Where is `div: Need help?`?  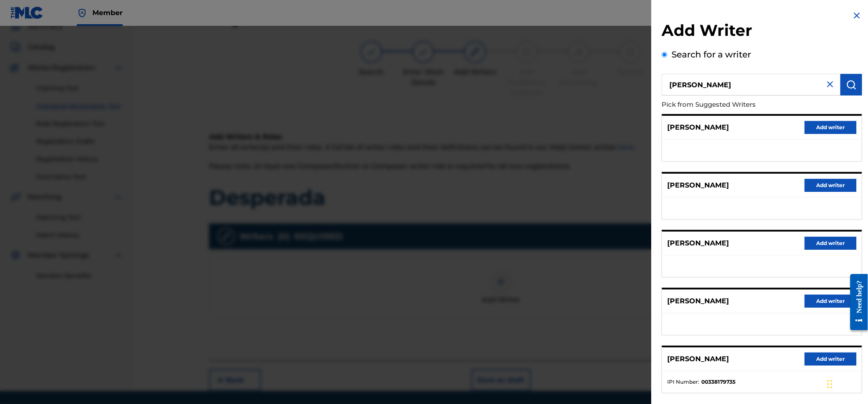
div: Need help? is located at coordinates (15, 29).